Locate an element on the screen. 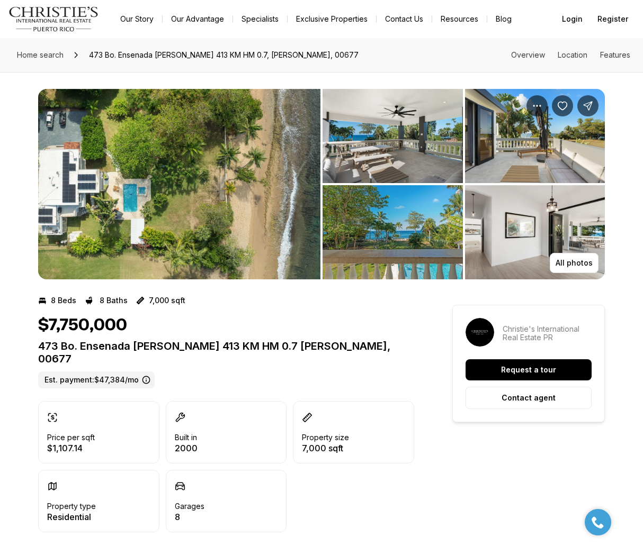  label: Est. payment: $47,384/mo is located at coordinates (96, 380).